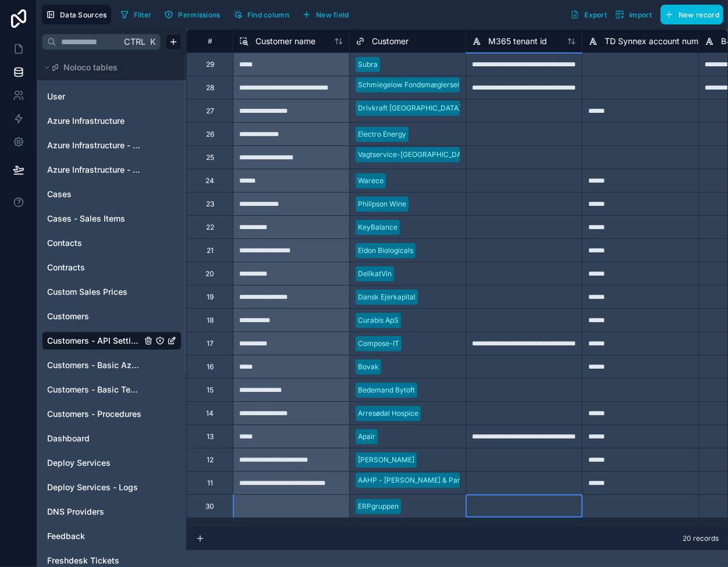 This screenshot has width=728, height=567. What do you see at coordinates (112, 218) in the screenshot?
I see `div: Cases - Sales Items` at bounding box center [112, 218].